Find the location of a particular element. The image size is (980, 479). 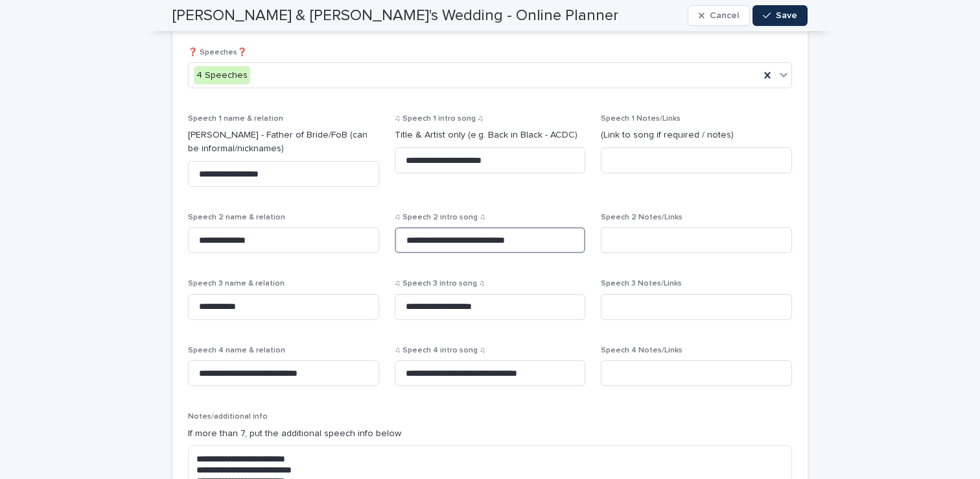

span: Speech 2 name & relation is located at coordinates (237, 217).